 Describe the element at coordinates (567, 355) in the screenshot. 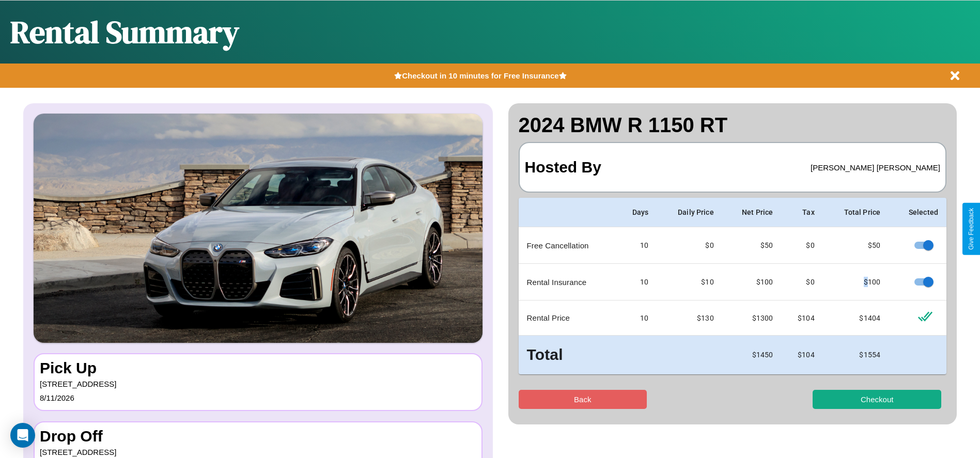

I see `h3: Total` at that location.